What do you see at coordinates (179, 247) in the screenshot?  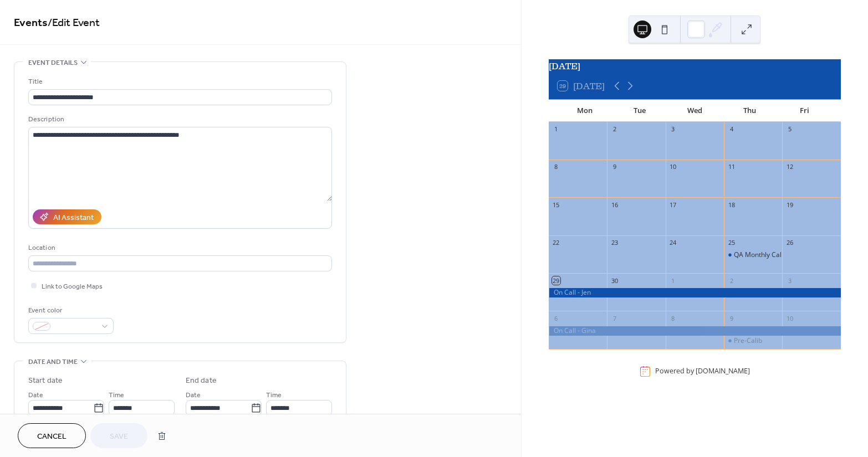 I see `div: Location` at bounding box center [179, 247].